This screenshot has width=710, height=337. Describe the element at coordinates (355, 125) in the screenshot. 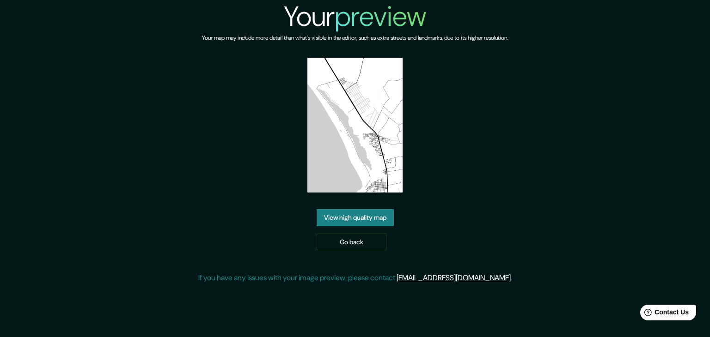

I see `img: created-map-preview` at that location.